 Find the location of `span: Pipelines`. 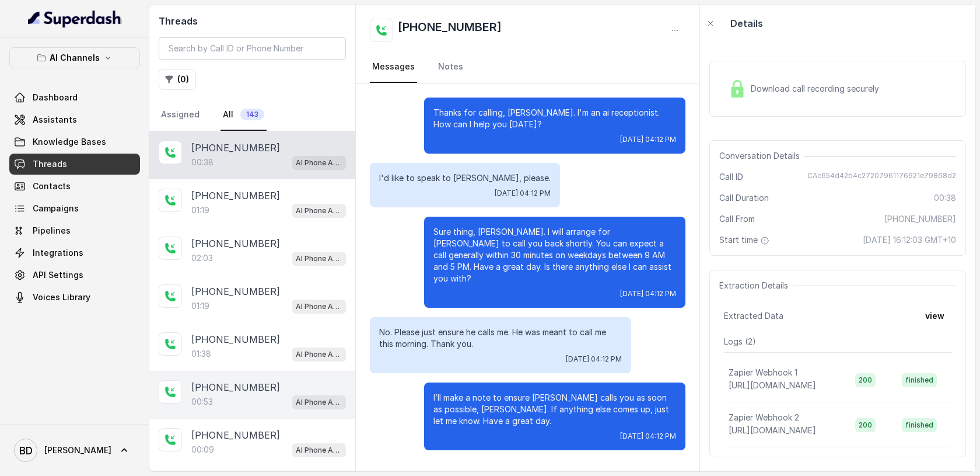

span: Pipelines is located at coordinates (51, 230).